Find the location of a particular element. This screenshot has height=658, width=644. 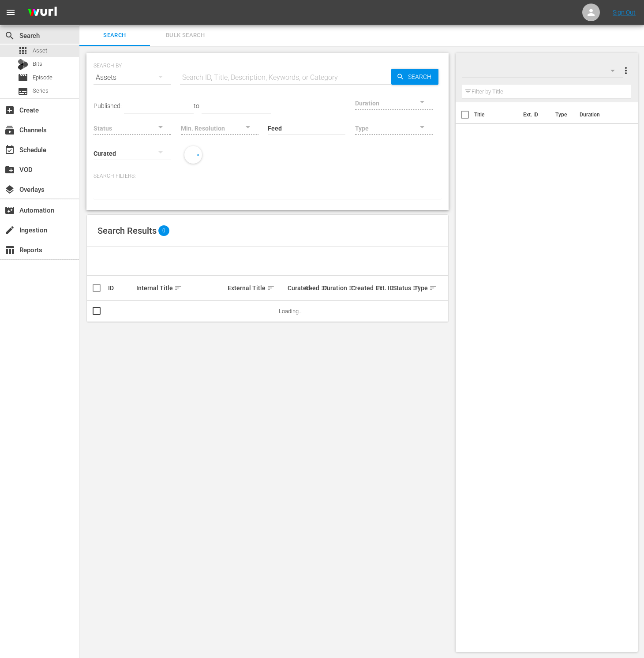

div: Bits is located at coordinates (23, 64).